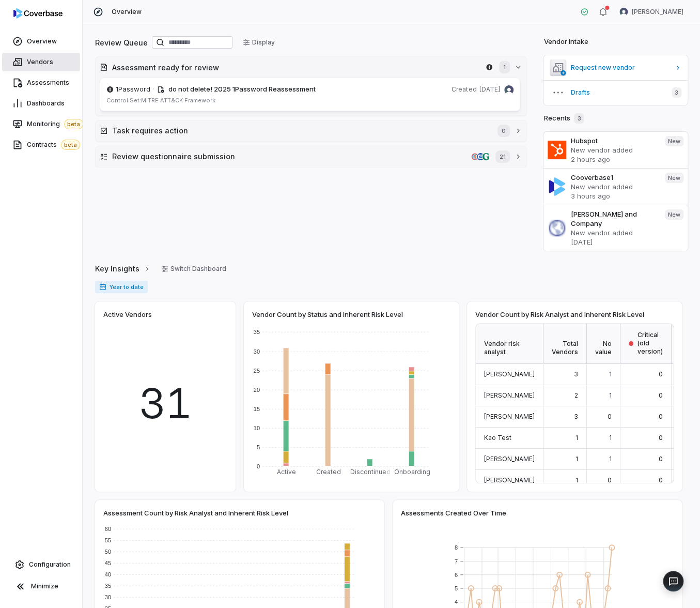 The width and height of the screenshot is (700, 608). I want to click on a: Monitoringbeta, so click(41, 124).